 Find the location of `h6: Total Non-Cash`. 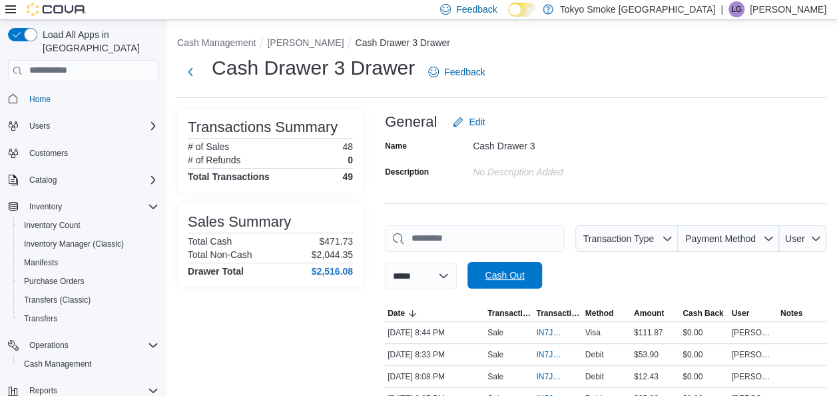

h6: Total Non-Cash is located at coordinates (220, 254).